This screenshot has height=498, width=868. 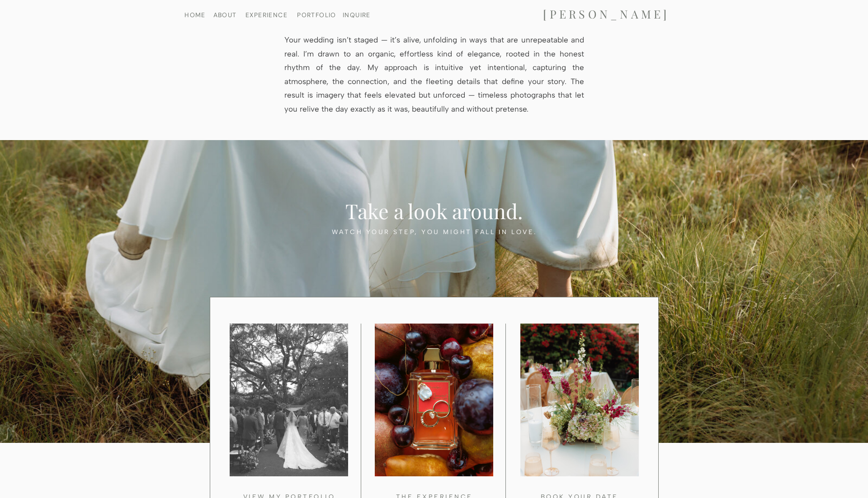 What do you see at coordinates (195, 14) in the screenshot?
I see `nav: HOME` at bounding box center [195, 14].